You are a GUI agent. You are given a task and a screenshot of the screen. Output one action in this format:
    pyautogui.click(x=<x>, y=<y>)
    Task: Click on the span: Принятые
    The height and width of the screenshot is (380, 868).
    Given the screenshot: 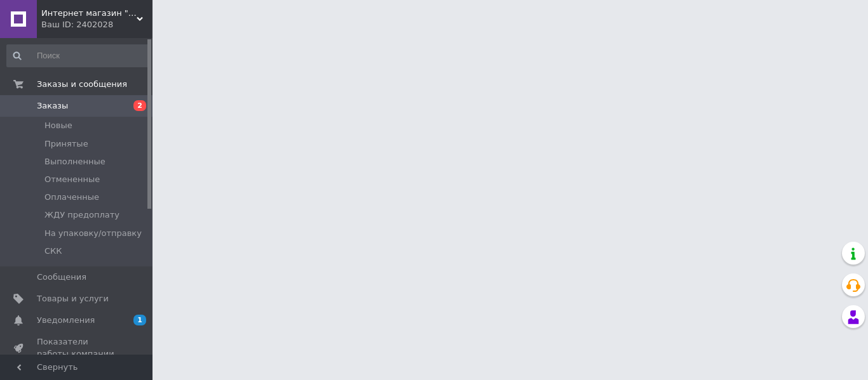 What is the action you would take?
    pyautogui.click(x=66, y=144)
    